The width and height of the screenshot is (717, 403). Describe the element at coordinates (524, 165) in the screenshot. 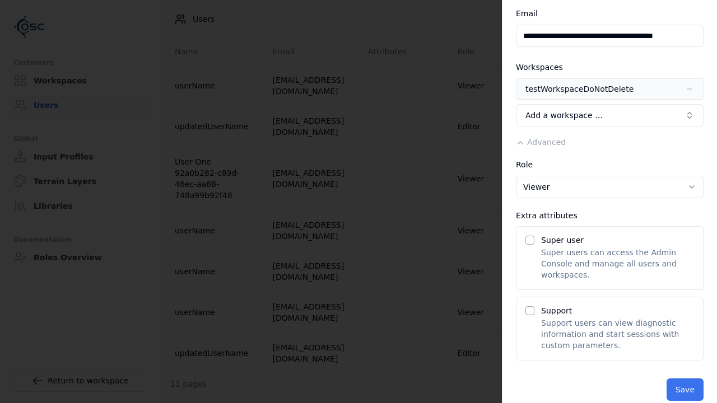

I see `label: Role` at that location.